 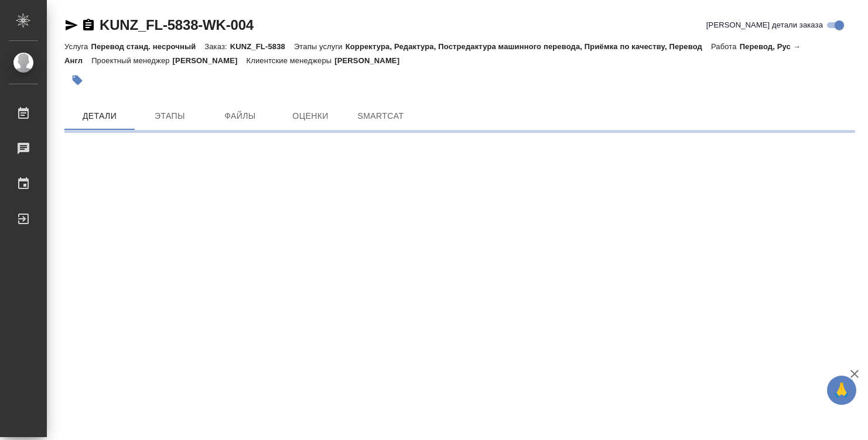 What do you see at coordinates (240, 116) in the screenshot?
I see `span: Файлы` at bounding box center [240, 116].